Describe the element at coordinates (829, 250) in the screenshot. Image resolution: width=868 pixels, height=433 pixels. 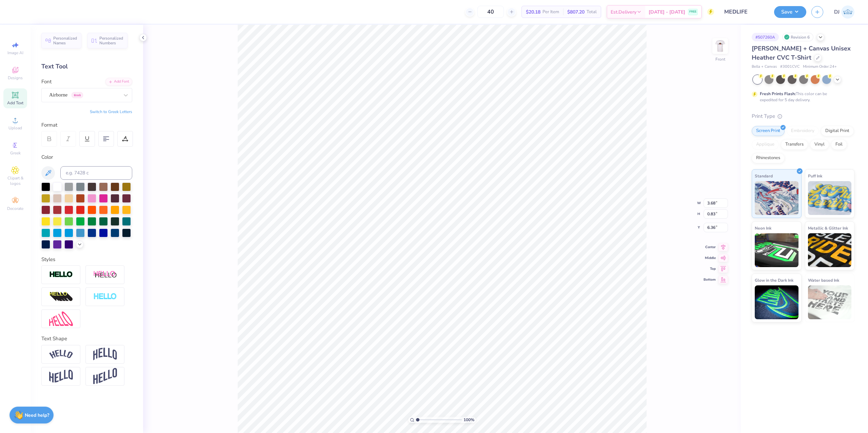
I see `img: Metallic & Glitter Ink` at that location.